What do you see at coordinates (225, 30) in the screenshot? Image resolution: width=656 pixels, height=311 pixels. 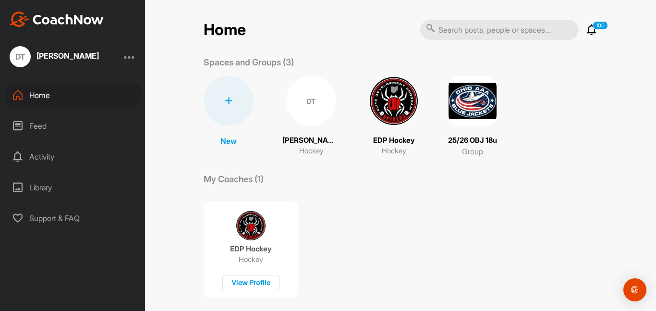 I see `h2: Home` at bounding box center [225, 30].